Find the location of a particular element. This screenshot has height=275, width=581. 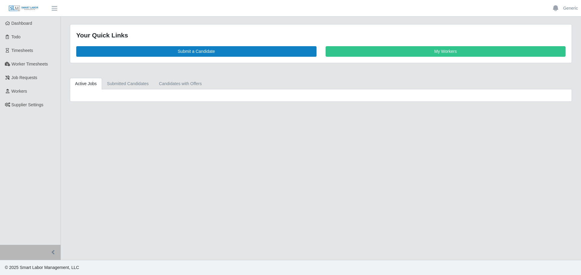

a: Submit a Candidate is located at coordinates (196, 51).